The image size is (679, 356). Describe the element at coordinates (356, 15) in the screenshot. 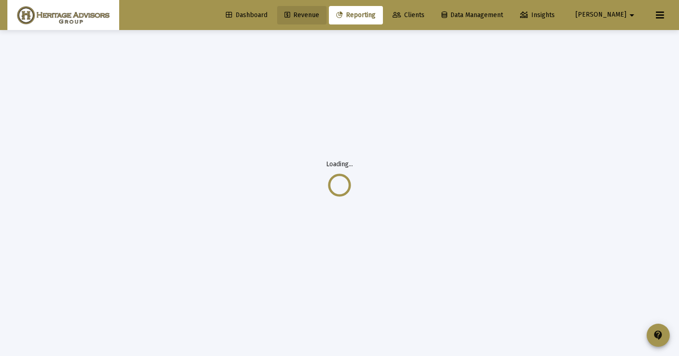

I see `a: Reporting` at that location.